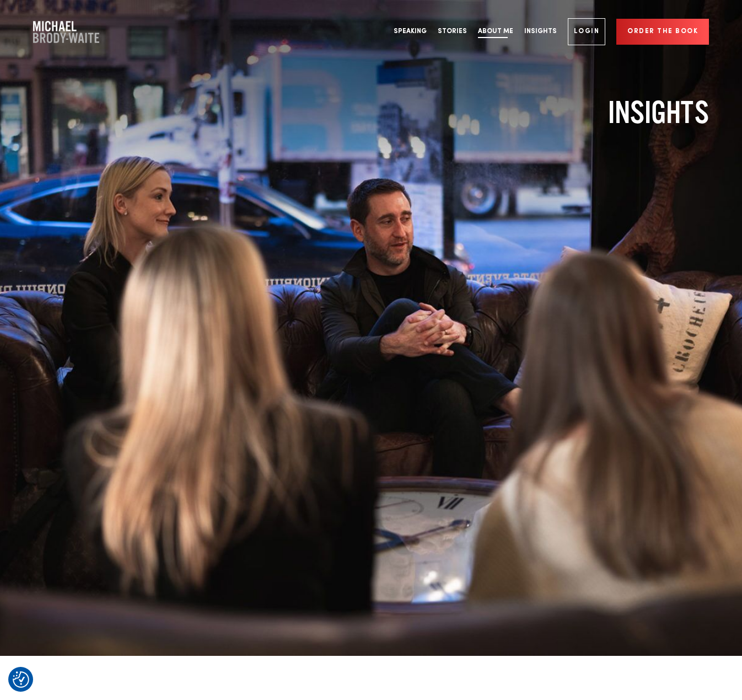 This screenshot has width=742, height=700. What do you see at coordinates (496, 31) in the screenshot?
I see `a: About Me` at bounding box center [496, 31].